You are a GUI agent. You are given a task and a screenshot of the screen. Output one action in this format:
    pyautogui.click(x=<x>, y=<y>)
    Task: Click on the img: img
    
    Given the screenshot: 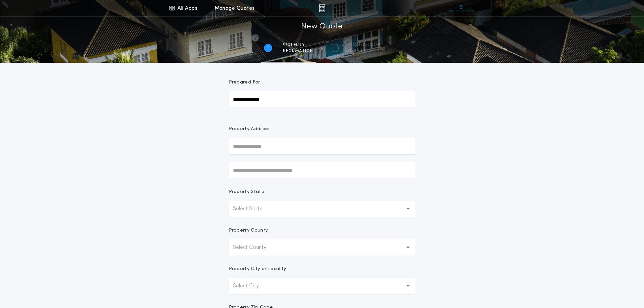 What is the action you would take?
    pyautogui.click(x=322, y=8)
    